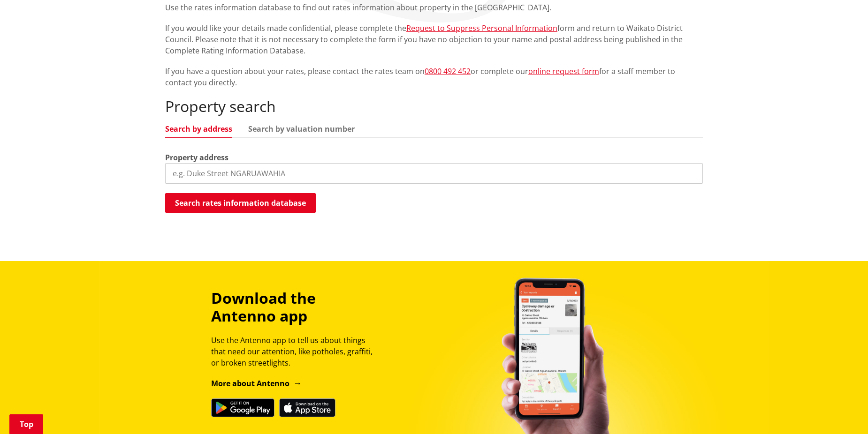 This screenshot has width=868, height=434. What do you see at coordinates (242, 408) in the screenshot?
I see `img: Get it on Google Play` at bounding box center [242, 408].